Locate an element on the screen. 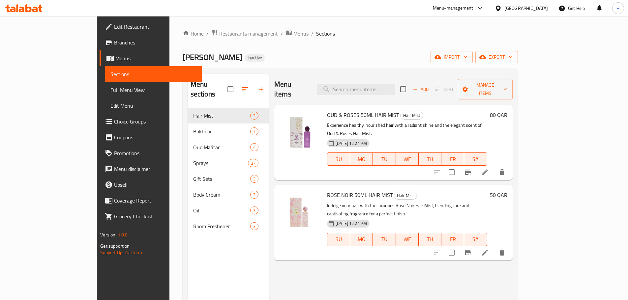  p: Experience healthy, nourished hair with a radiant shine and the elegant scent of Oud & Roses Hair... is located at coordinates (407, 130).